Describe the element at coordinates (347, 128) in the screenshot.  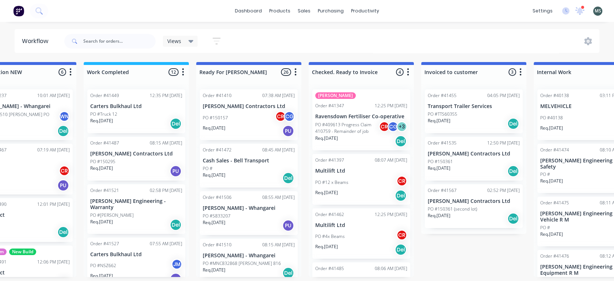
I see `p: PO #409613 Progress Claim 410759 - Remainder of job` at that location.